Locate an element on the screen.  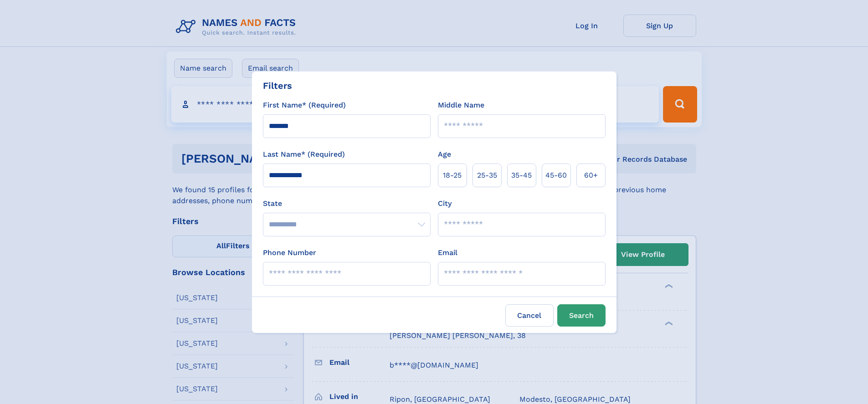
span: 35‑45 is located at coordinates (521, 175).